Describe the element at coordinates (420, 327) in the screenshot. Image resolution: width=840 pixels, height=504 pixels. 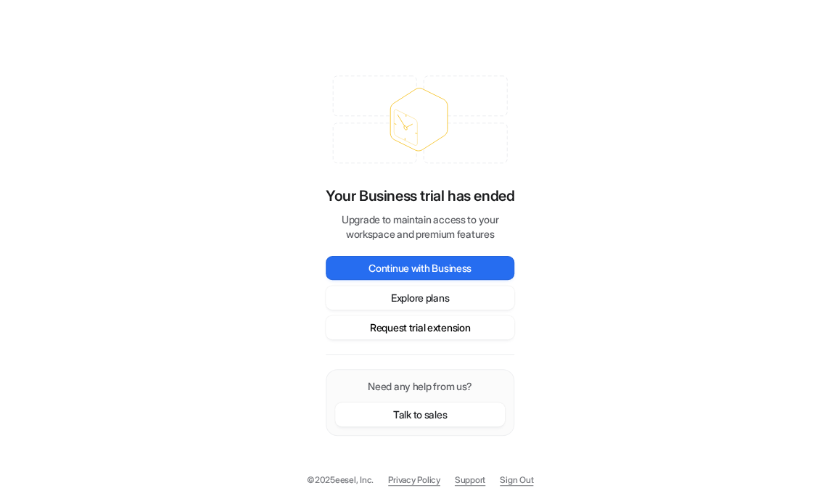
I see `button: Request trial extension` at that location.